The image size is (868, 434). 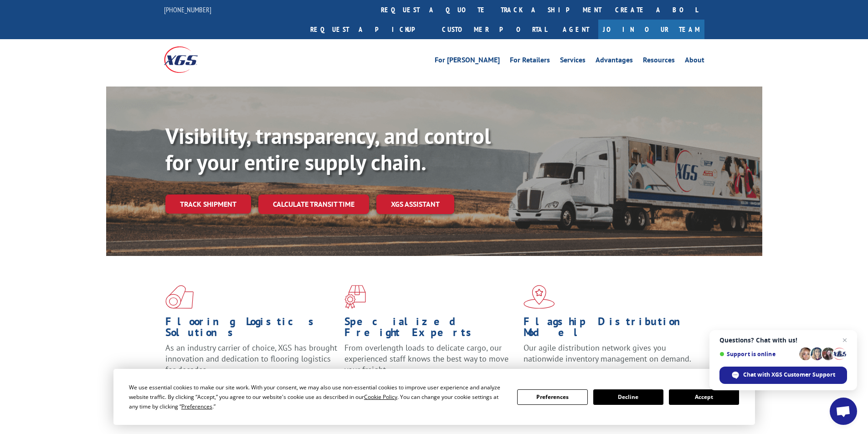 What do you see at coordinates (430, 329) in the screenshot?
I see `h1: Specialized Freight Experts` at bounding box center [430, 329].